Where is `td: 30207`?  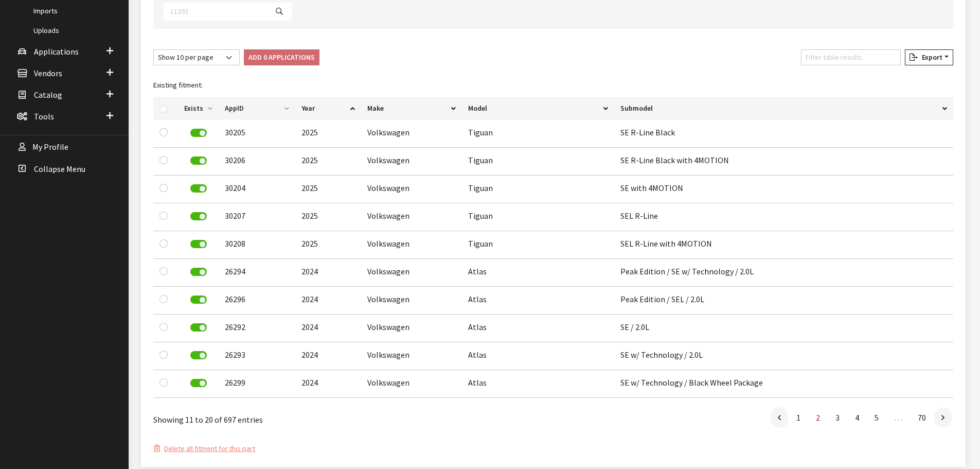 td: 30207 is located at coordinates (257, 218).